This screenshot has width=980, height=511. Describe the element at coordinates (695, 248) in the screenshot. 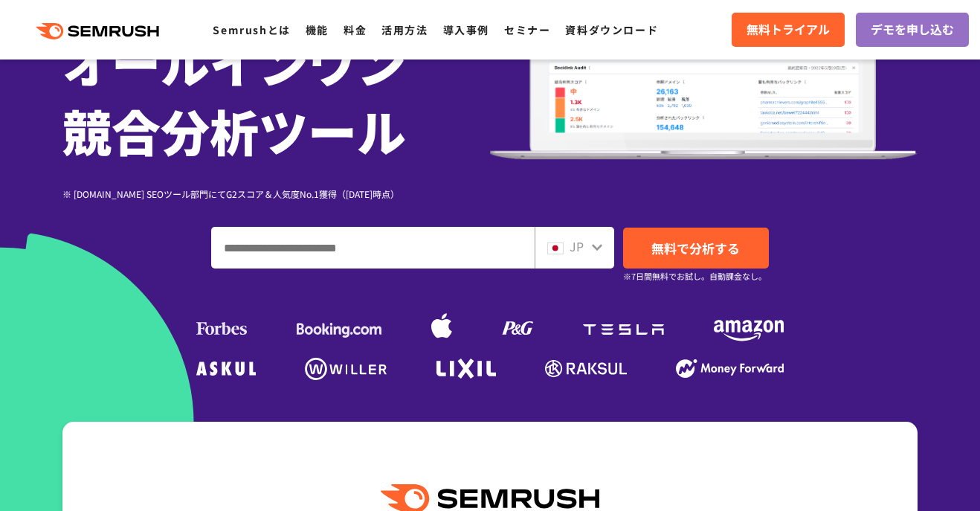

I see `span: 無料で分析する` at that location.